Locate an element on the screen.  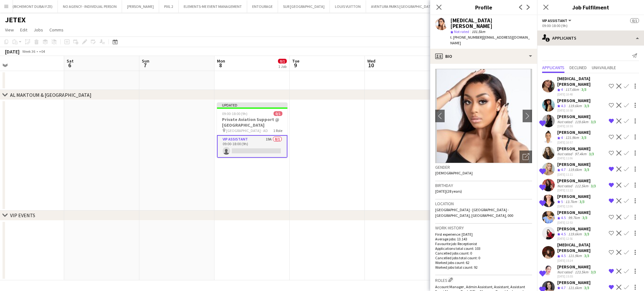
h3: Birthday is located at coordinates (484, 185).